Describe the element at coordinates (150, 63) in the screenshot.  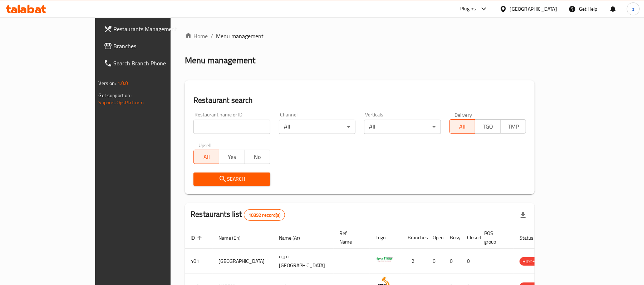
I see `a: Search Branch Phone` at that location.